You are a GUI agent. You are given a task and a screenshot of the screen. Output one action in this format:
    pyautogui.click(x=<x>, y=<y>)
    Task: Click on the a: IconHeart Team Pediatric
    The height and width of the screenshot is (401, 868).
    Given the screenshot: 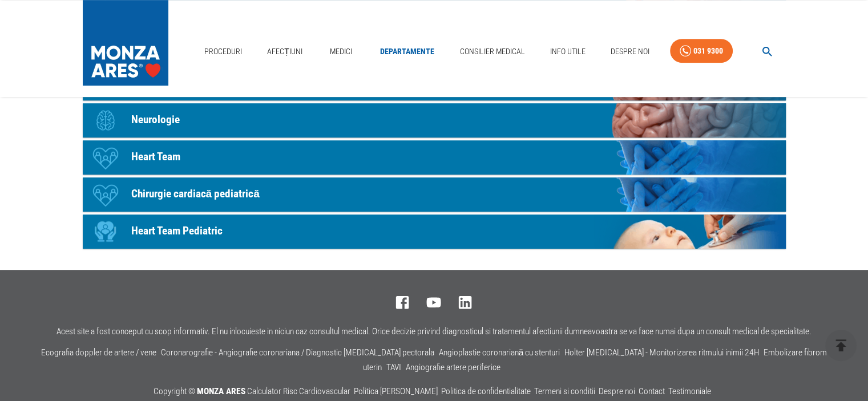 What is the action you would take?
    pyautogui.click(x=434, y=232)
    